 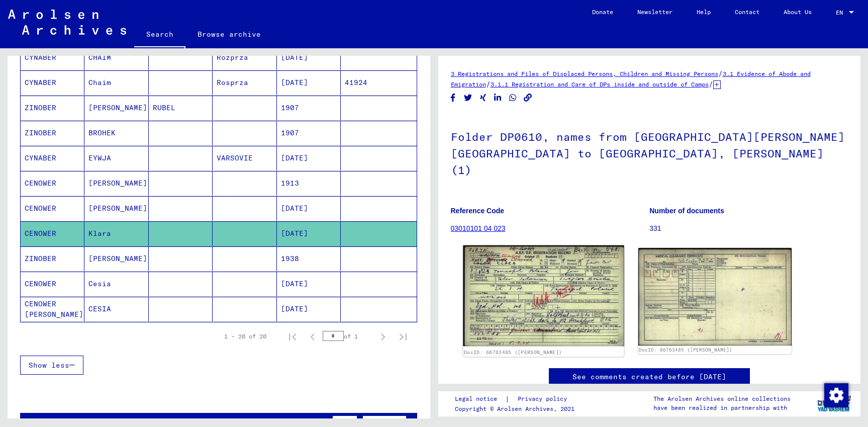 I want to click on a: 3.1.1 Registration and Care of DPs inside and outside of Camps, so click(x=600, y=84).